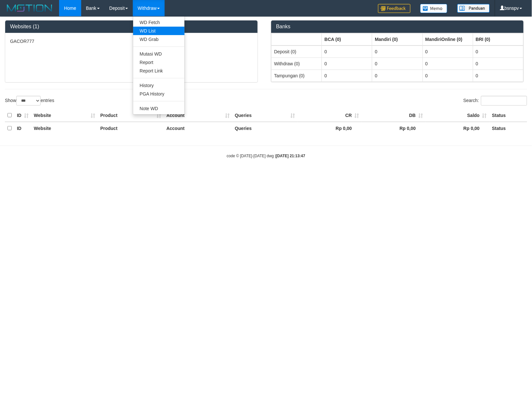 The image size is (532, 411). What do you see at coordinates (329, 115) in the screenshot?
I see `th: CR` at bounding box center [329, 115].